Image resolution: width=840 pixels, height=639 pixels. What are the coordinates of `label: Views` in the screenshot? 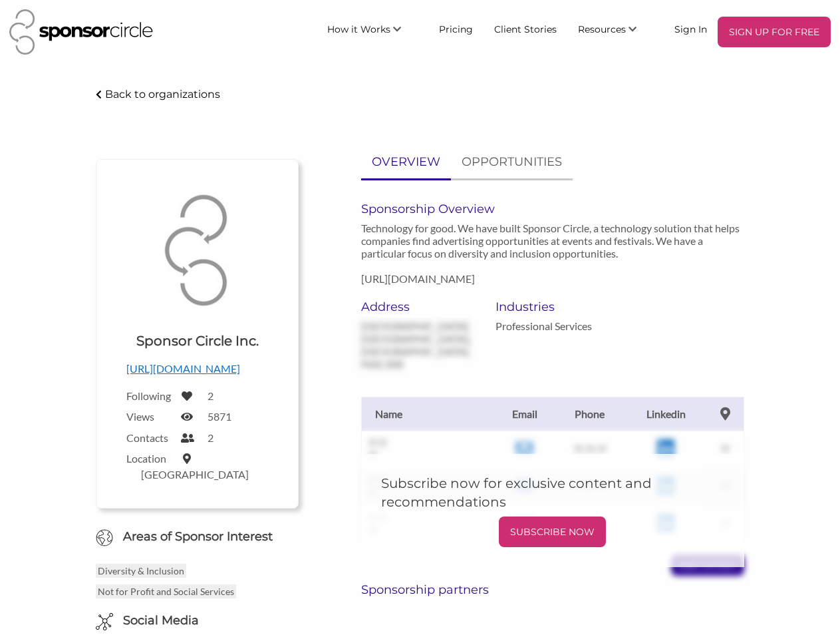 It's located at (150, 416).